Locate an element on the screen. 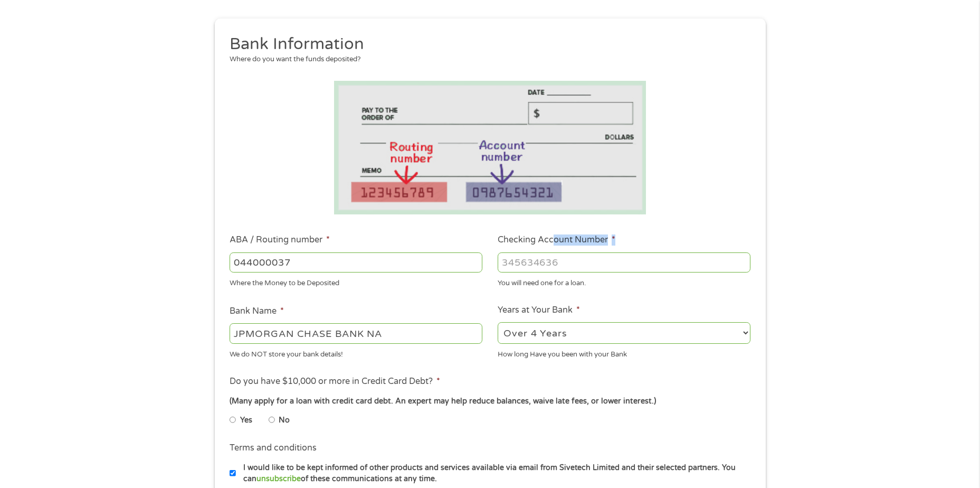 This screenshot has width=980, height=488. label: Years at Your Bank is located at coordinates (539, 310).